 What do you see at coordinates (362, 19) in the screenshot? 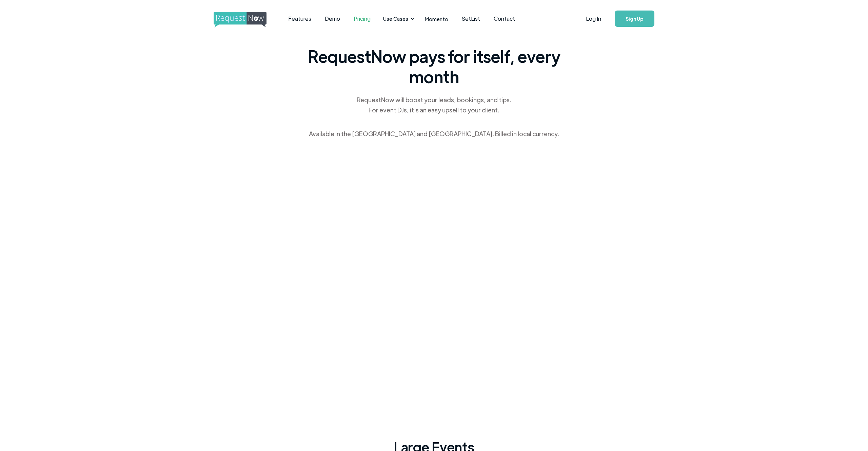
I see `a: Pricing` at bounding box center [362, 19].